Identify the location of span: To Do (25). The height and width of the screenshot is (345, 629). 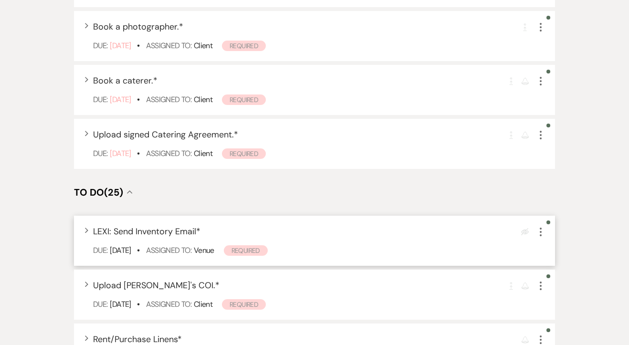
(98, 192).